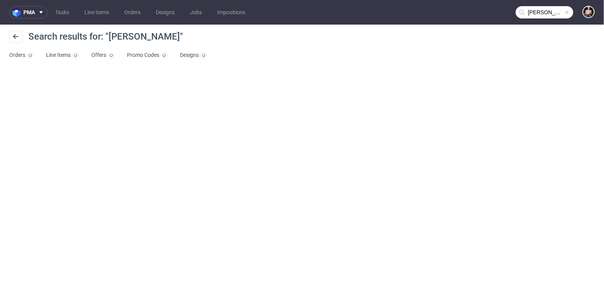 The image size is (604, 296). Describe the element at coordinates (29, 12) in the screenshot. I see `span: pma` at that location.